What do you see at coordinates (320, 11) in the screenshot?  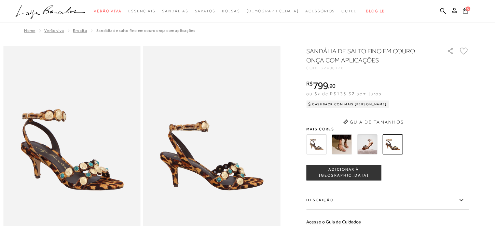 I see `span: Acessórios` at bounding box center [320, 11].